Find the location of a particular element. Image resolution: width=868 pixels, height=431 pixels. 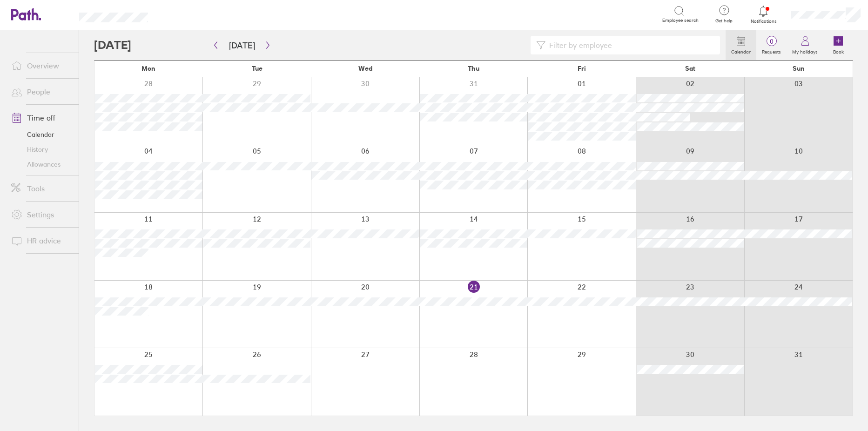

label: Requests is located at coordinates (771, 50).